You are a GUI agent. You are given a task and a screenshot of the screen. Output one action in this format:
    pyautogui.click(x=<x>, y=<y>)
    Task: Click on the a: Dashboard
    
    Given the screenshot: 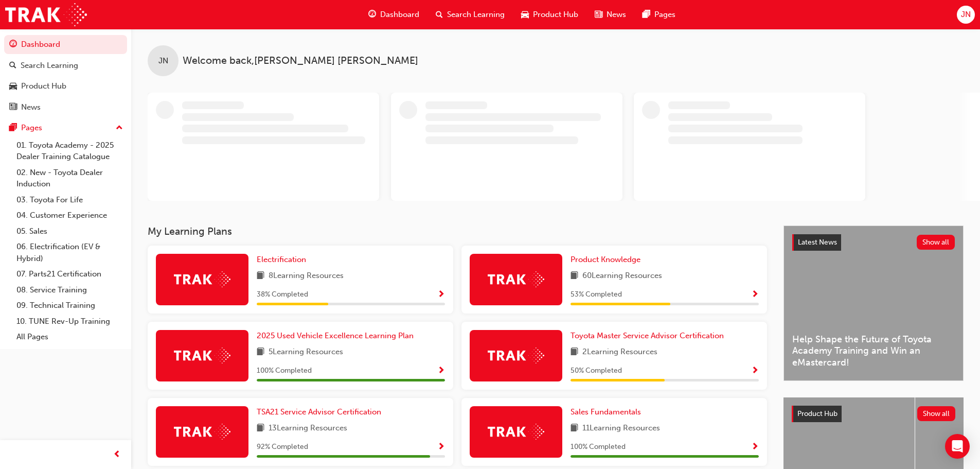 What is the action you would take?
    pyautogui.click(x=66, y=44)
    